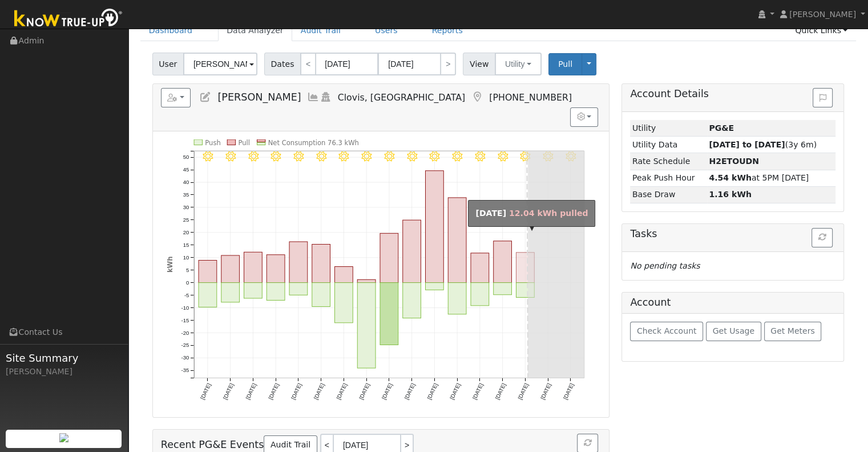 The width and height of the screenshot is (868, 452). I want to click on a: Quick Links, so click(822, 31).